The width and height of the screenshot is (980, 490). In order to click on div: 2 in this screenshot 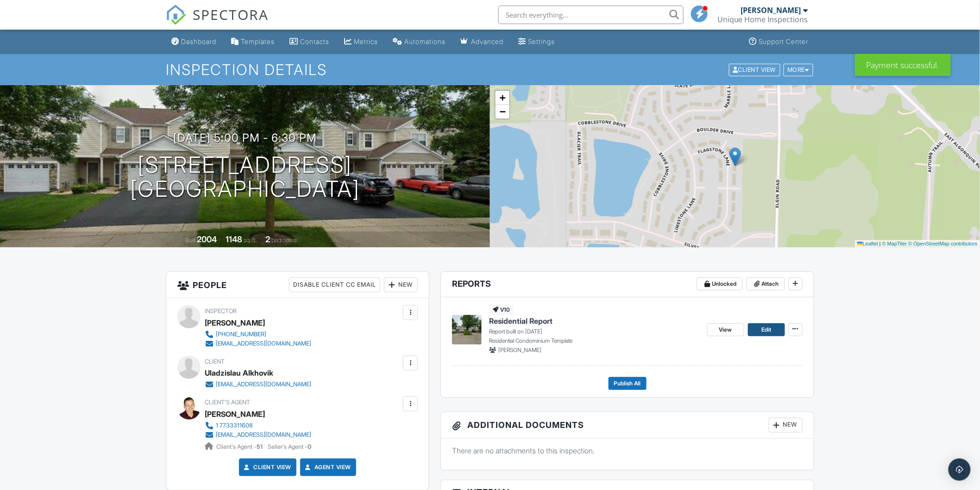, I will do `click(269, 239)`.